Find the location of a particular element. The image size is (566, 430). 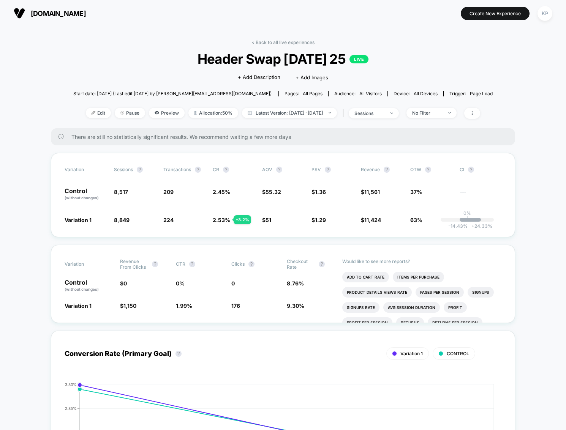

p: LIVE is located at coordinates (359, 59).